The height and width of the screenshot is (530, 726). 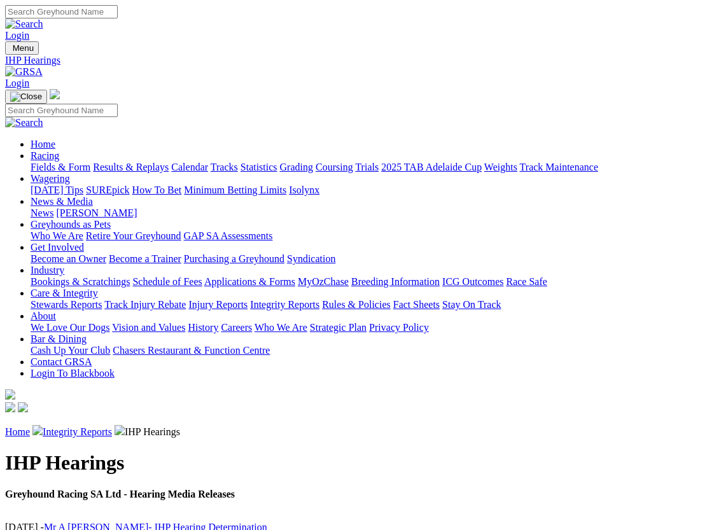 What do you see at coordinates (24, 72) in the screenshot?
I see `img: GRSA` at bounding box center [24, 72].